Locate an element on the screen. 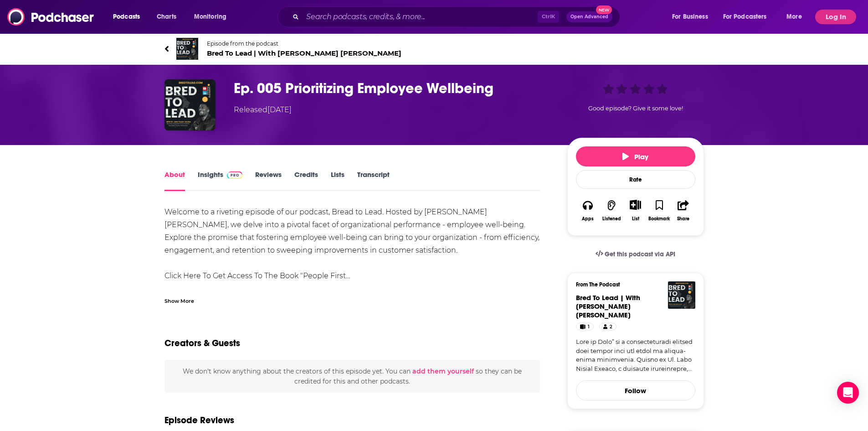  span: Monitoring is located at coordinates (210, 17).